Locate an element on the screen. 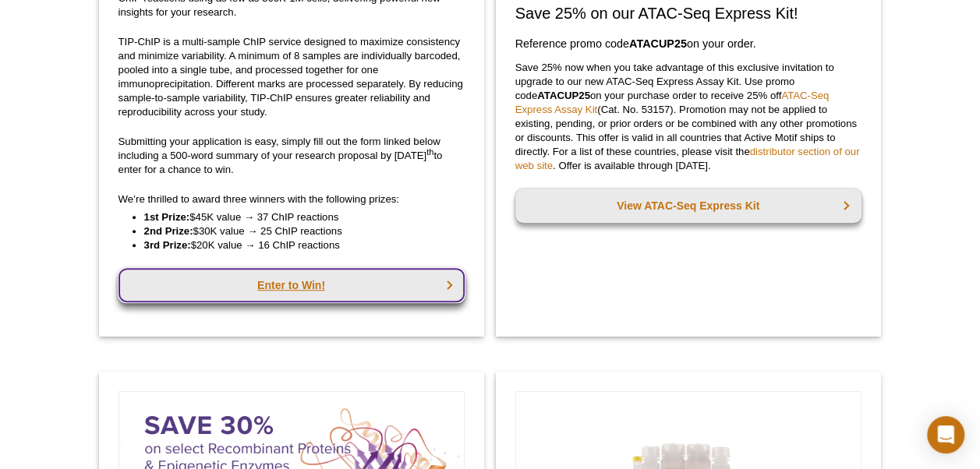  strong: 1st Prize: is located at coordinates (167, 217).